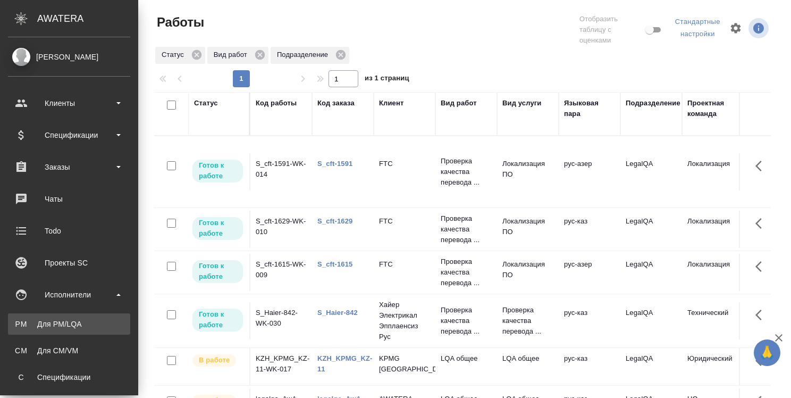 The width and height of the screenshot is (791, 398). Describe the element at coordinates (335, 264) in the screenshot. I see `a: S_cft-1615` at that location.